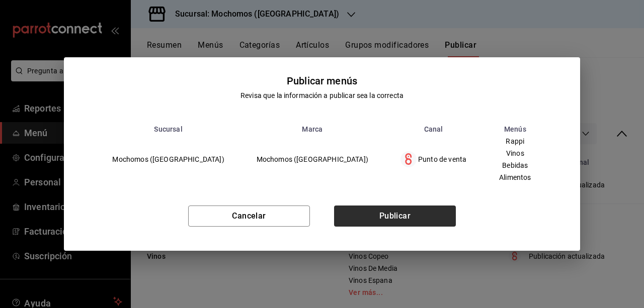 This screenshot has height=308, width=644. What do you see at coordinates (515, 154) in the screenshot?
I see `span: Vinos` at bounding box center [515, 154].